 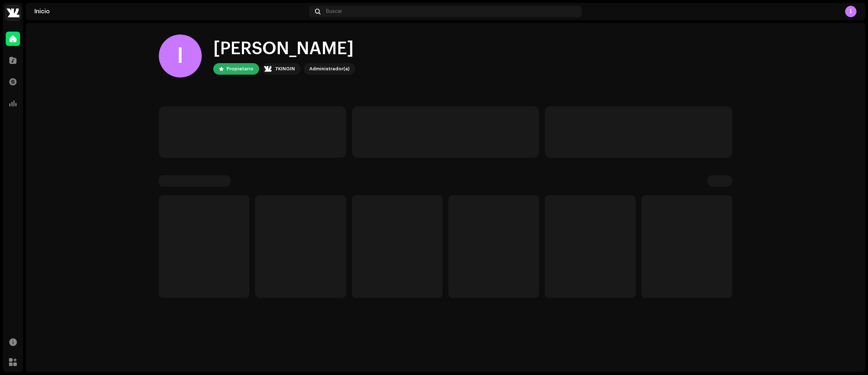 What do you see at coordinates (334, 11) in the screenshot?
I see `span: Buscar` at bounding box center [334, 11].